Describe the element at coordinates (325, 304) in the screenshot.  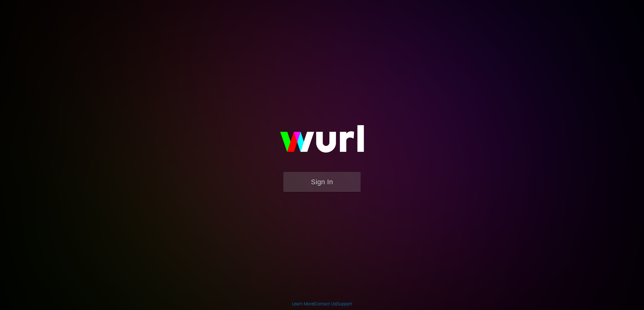
I see `a: Contact Us` at that location.